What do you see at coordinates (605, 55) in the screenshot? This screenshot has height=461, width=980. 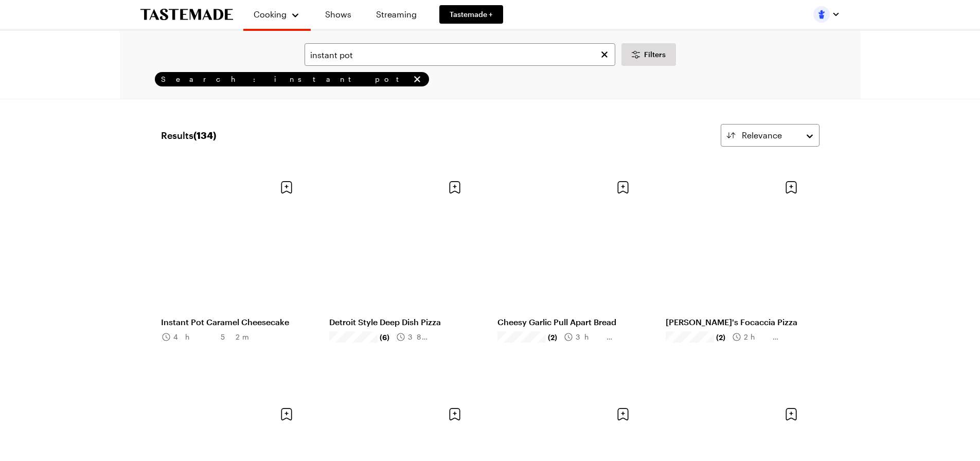 I see `button: Clear search` at bounding box center [605, 55].